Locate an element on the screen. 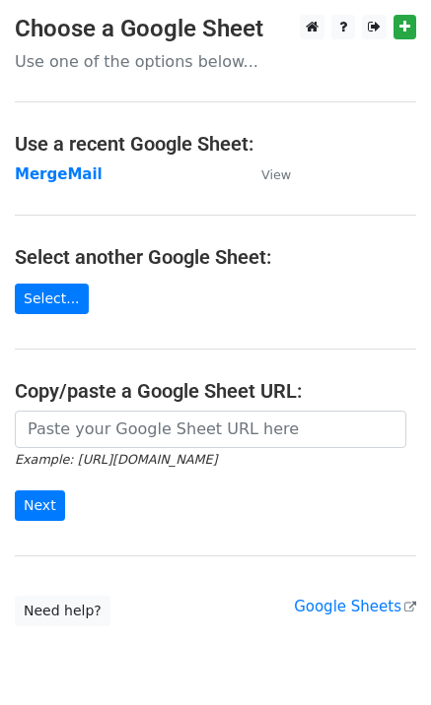 This screenshot has height=705, width=431. a: Google Sheets is located at coordinates (355, 607).